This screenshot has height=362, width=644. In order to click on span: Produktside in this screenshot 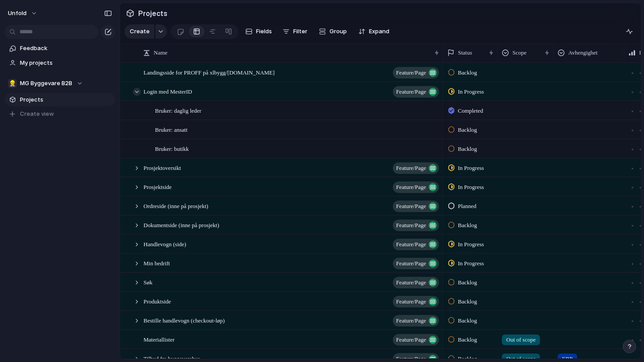, I will do `click(157, 300)`.